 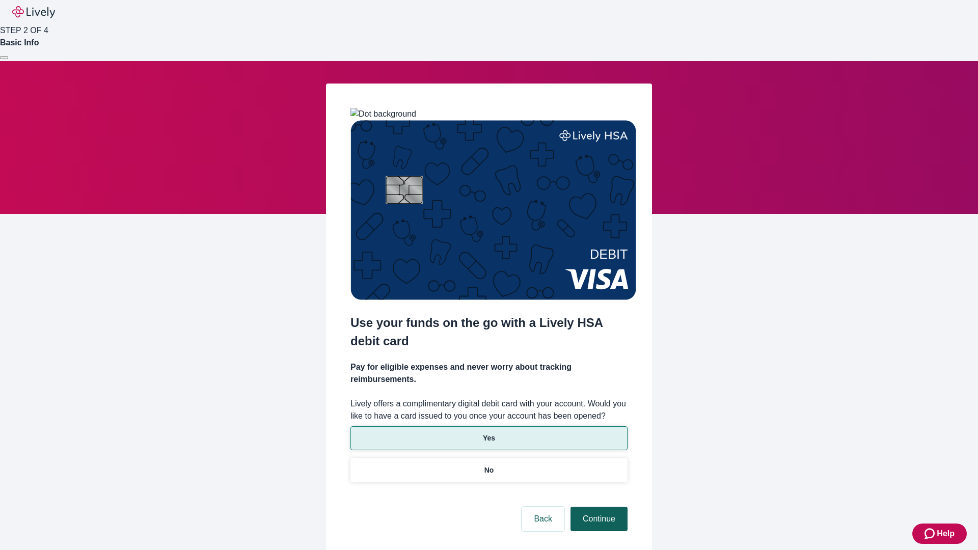 What do you see at coordinates (543, 519) in the screenshot?
I see `button: Back` at bounding box center [543, 519].